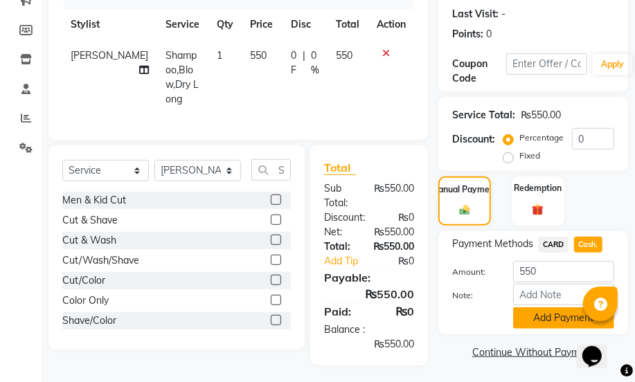  What do you see at coordinates (542, 138) in the screenshot?
I see `label: Percentage` at bounding box center [542, 138].